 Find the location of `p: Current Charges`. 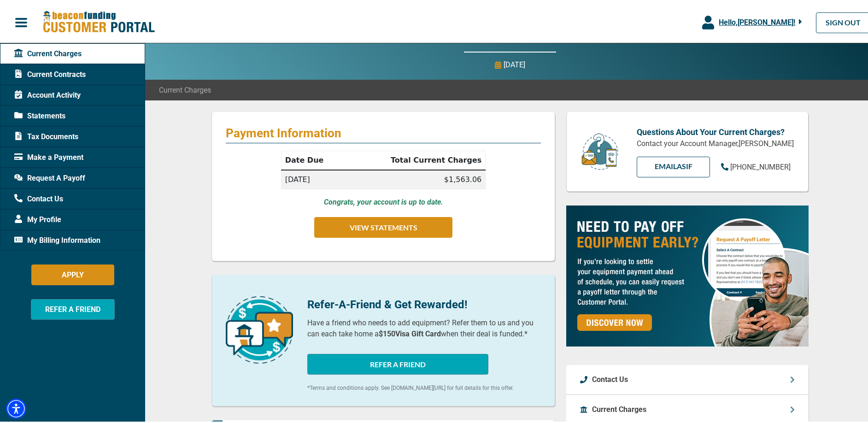

p: Current Charges is located at coordinates (619, 408).